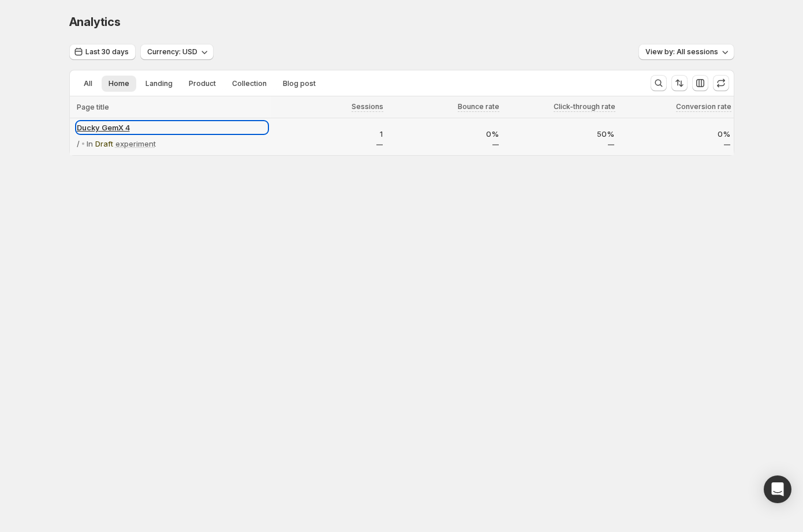 This screenshot has width=803, height=532. I want to click on p: Ducky GemX 4, so click(172, 127).